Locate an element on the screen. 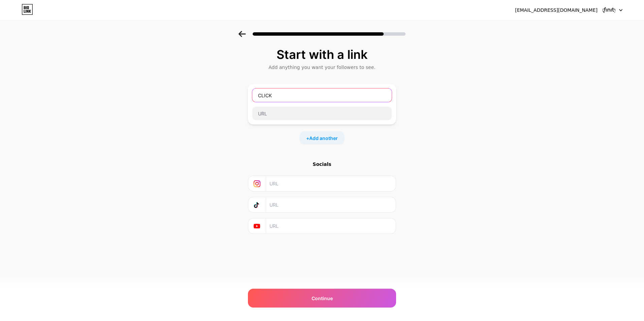 This screenshot has height=321, width=644. div: Socials is located at coordinates (322, 164).